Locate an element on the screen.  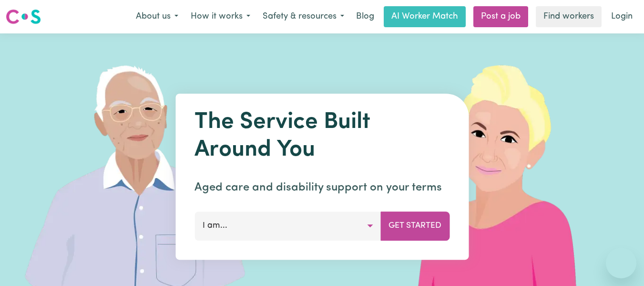
a: Find workers is located at coordinates (569, 17).